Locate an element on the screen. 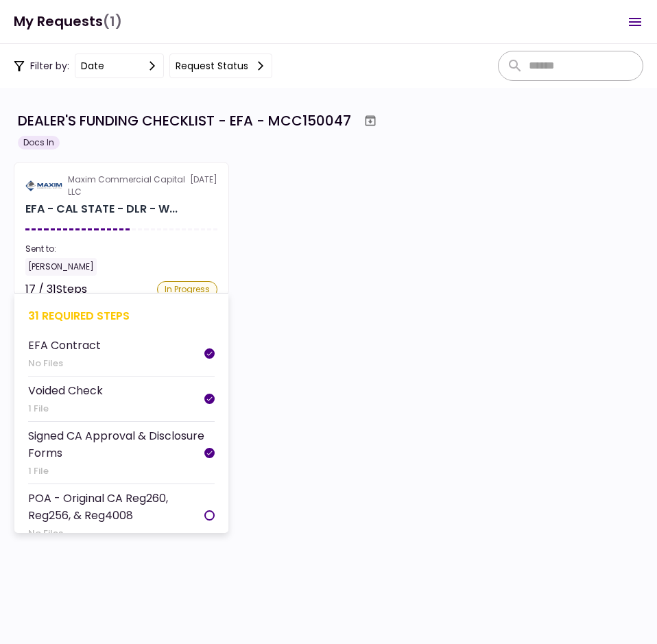 The image size is (657, 644). button: Request status is located at coordinates (221, 66).